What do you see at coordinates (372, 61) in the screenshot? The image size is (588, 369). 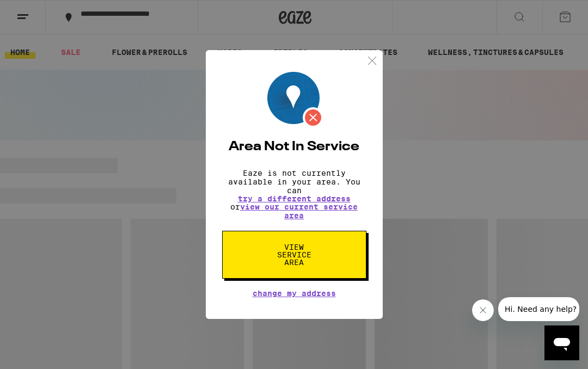 I see `img: close.svg` at bounding box center [372, 61].